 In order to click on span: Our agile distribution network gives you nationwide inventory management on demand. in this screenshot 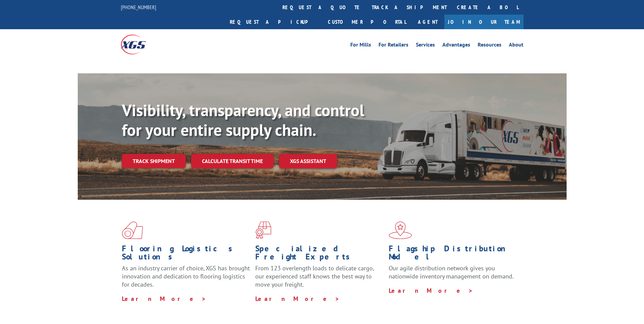, I will do `click(451, 272)`.